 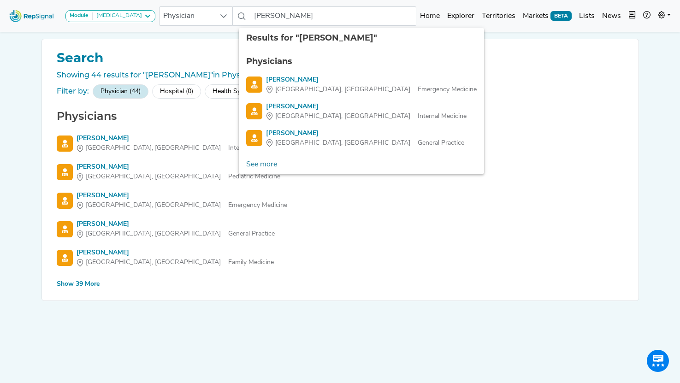 What do you see at coordinates (460, 16) in the screenshot?
I see `a: Explorer` at bounding box center [460, 16].